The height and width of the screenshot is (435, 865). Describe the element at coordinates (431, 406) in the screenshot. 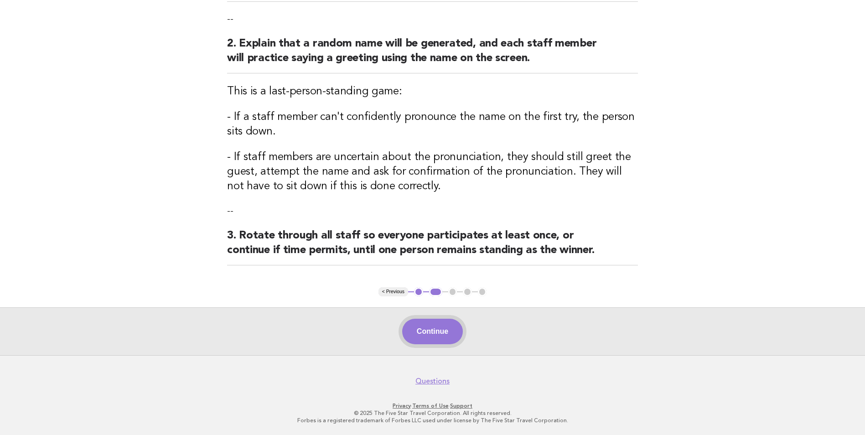

I see `a: Terms of Use` at that location.